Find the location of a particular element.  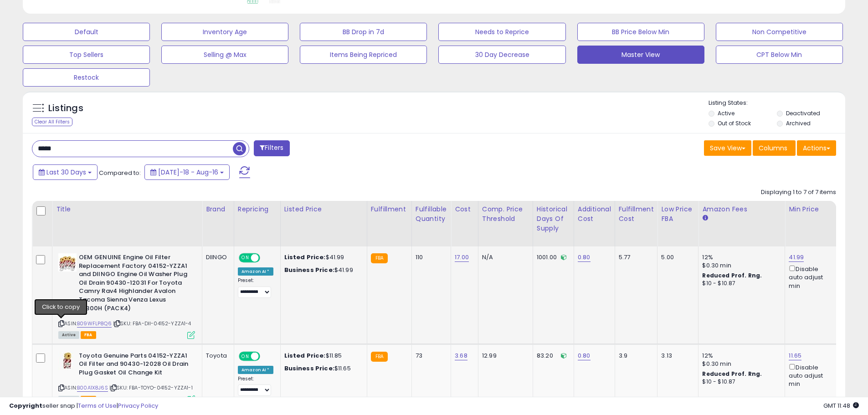

div: Repricing is located at coordinates (257, 209).